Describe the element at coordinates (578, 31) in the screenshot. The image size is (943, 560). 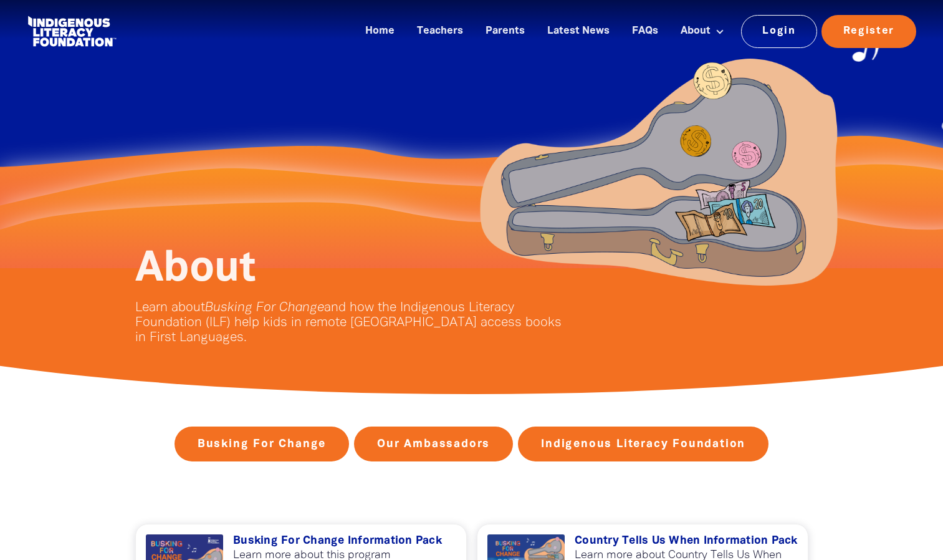
I see `a: Latest News` at that location.